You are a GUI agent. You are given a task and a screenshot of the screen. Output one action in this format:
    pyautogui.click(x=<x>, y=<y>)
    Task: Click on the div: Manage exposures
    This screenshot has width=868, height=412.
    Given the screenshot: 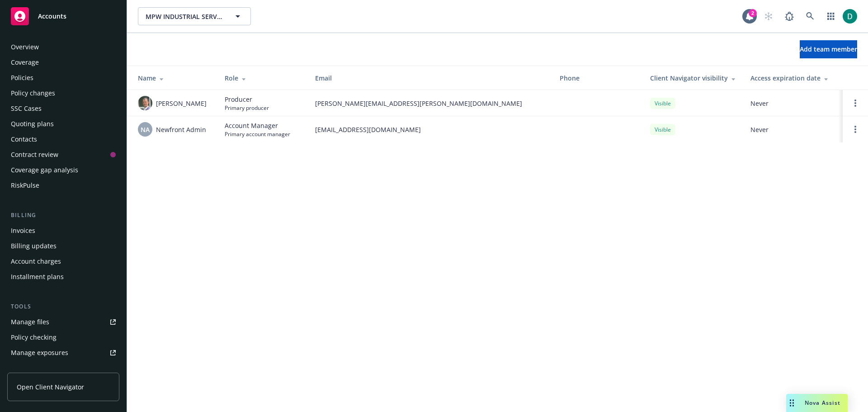 What is the action you would take?
    pyautogui.click(x=39, y=353)
    